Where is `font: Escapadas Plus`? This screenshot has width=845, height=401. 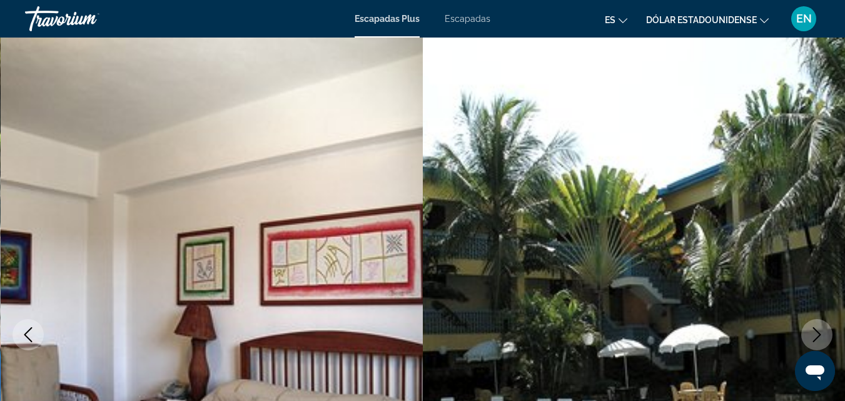
font: Escapadas Plus is located at coordinates (387, 19).